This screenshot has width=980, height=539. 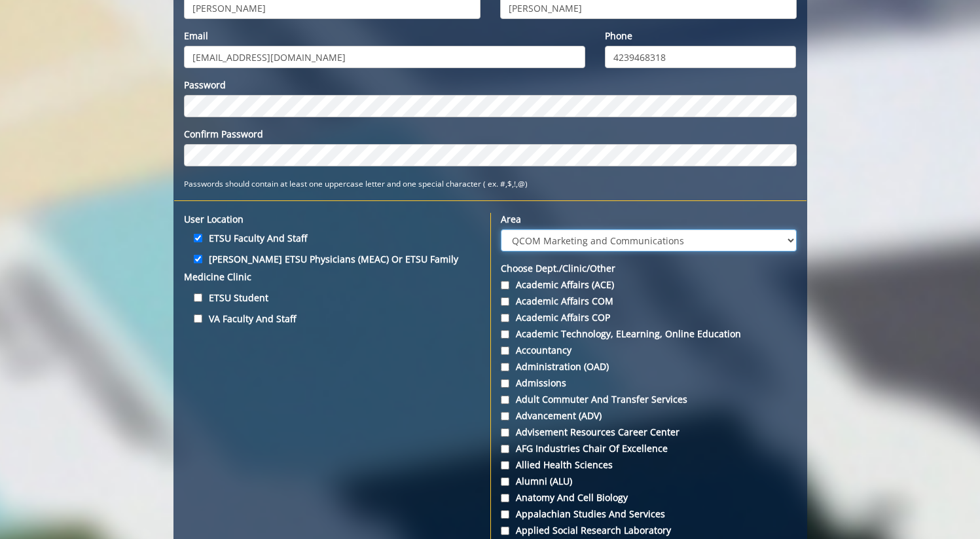 I want to click on label: Area, so click(x=648, y=219).